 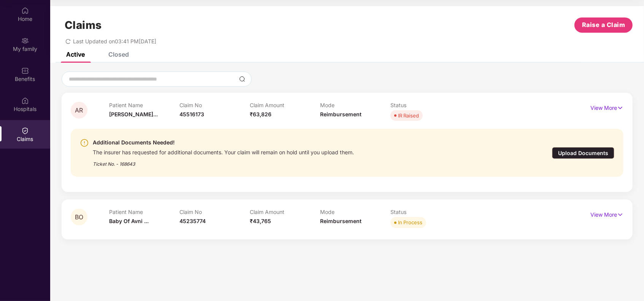 I want to click on img: svg+xml;base64,PHN2ZyBpZD0iSG9zcGl0YWxzIiB4bWxucz0iaHR0cDovL3d3dy53My5vcmcvMjAwMC9zdmciIHdpZHRoPS..., so click(x=25, y=100).